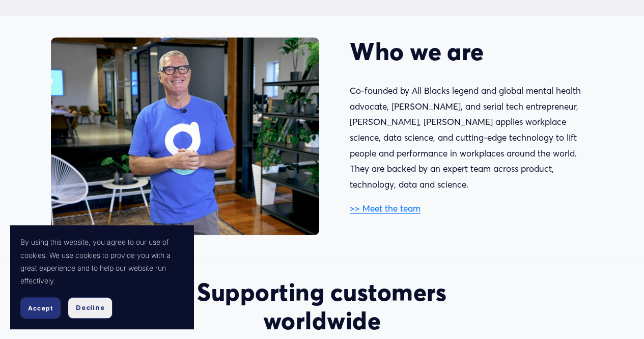 This screenshot has width=644, height=339. I want to click on section: Cookie banner, so click(102, 277).